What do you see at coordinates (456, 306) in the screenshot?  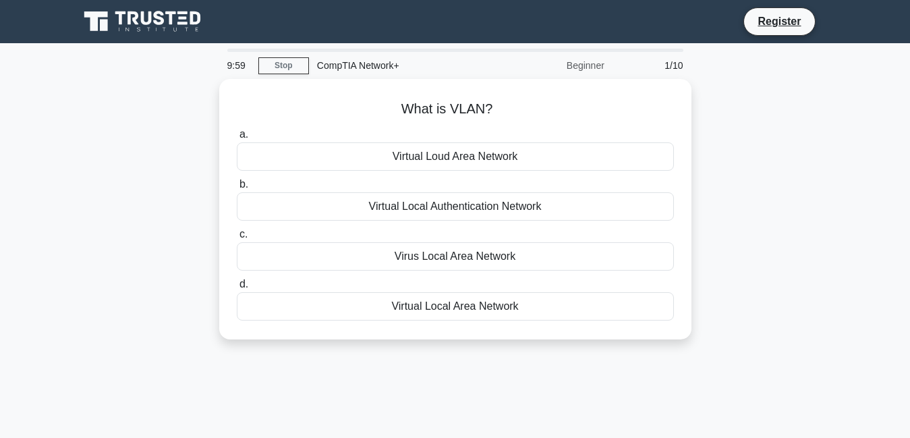 I see `div: Virtual Local Area Network` at bounding box center [456, 306].